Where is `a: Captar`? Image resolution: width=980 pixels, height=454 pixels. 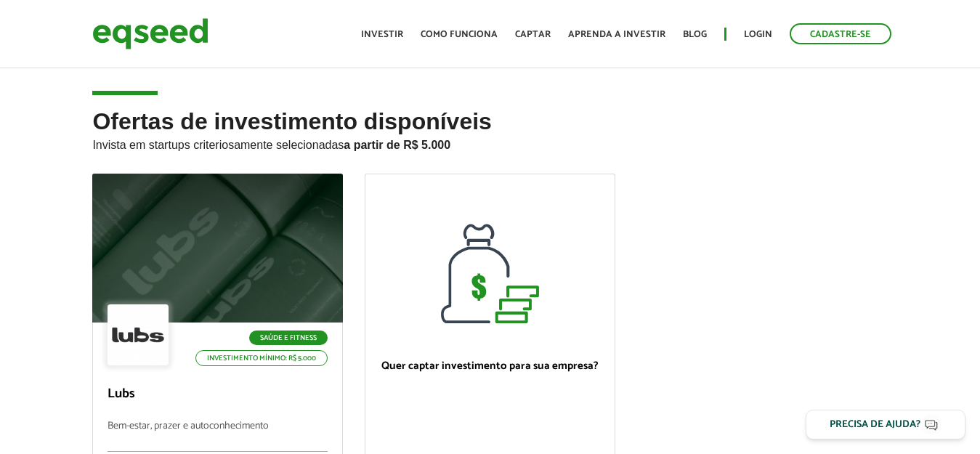
a: Captar is located at coordinates (533, 34).